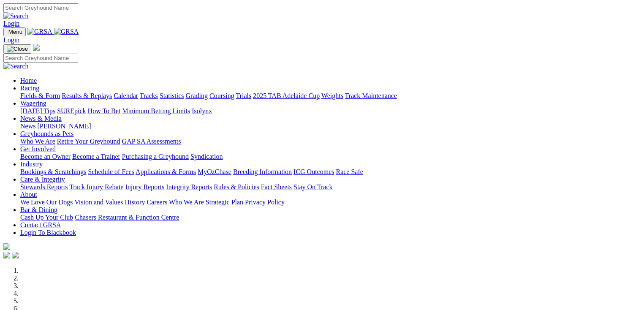 This screenshot has width=644, height=310. What do you see at coordinates (262, 171) in the screenshot?
I see `a: Breeding Information` at bounding box center [262, 171].